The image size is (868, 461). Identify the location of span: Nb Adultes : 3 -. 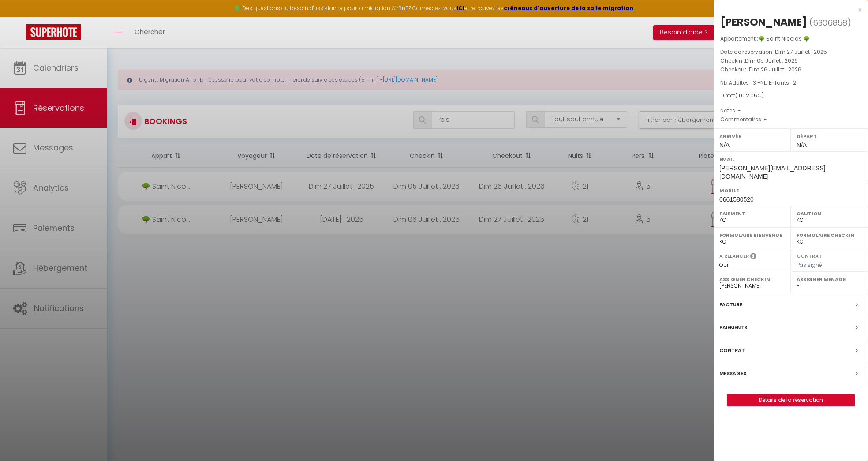
(758, 83).